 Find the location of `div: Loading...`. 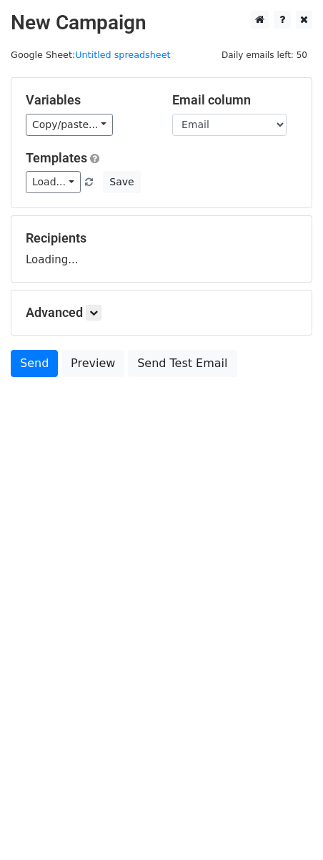

div: Loading... is located at coordinates (162, 249).